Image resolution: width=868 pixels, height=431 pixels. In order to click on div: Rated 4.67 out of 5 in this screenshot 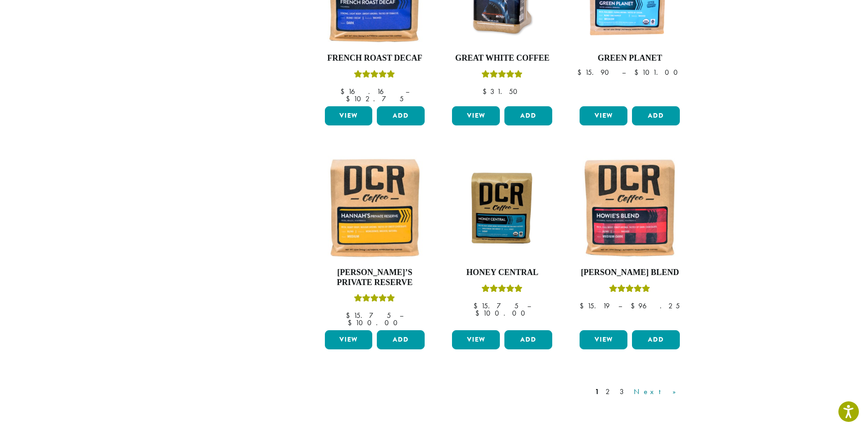, I will do `click(630, 290)`.